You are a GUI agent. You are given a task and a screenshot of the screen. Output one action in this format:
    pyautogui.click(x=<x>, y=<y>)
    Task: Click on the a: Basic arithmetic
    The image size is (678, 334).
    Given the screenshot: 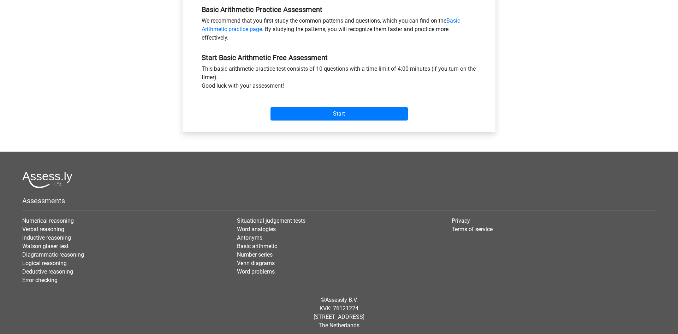 What is the action you would take?
    pyautogui.click(x=257, y=246)
    